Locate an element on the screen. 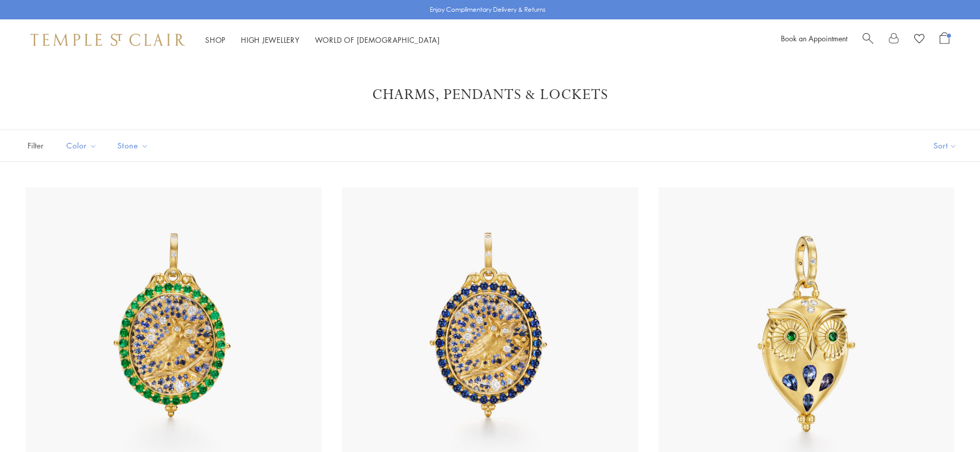 This screenshot has height=452, width=980. button: Color is located at coordinates (82, 145).